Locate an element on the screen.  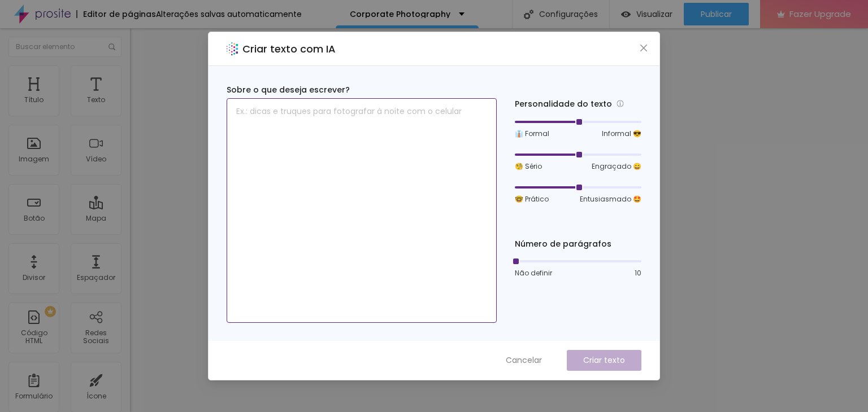
span: 🤓 Prático is located at coordinates (532, 199).